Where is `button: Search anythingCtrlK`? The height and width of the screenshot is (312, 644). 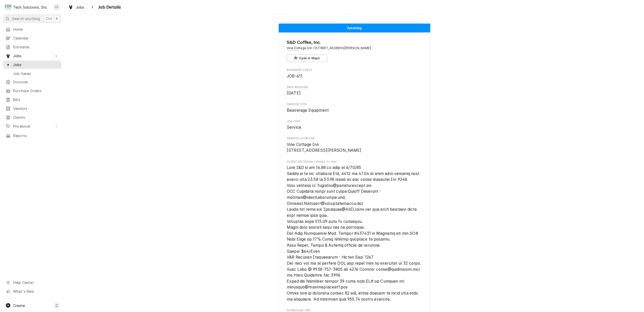
button: Search anythingCtrlK is located at coordinates (32, 18).